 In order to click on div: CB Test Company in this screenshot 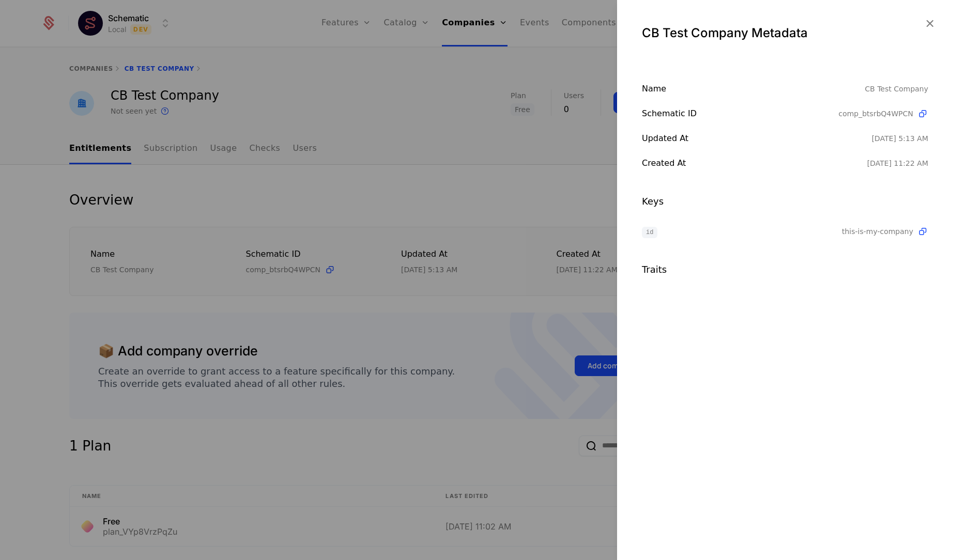, I will do `click(897, 89)`.